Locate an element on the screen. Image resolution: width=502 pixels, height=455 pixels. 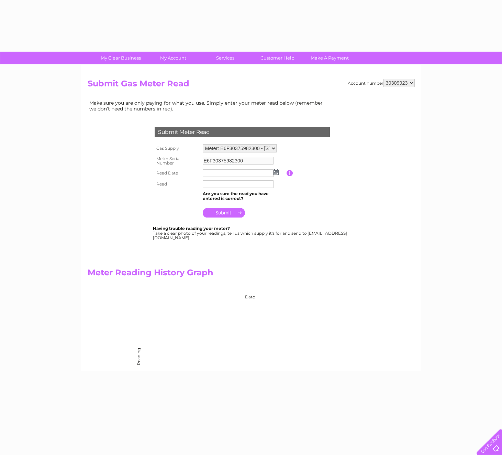
h2: Submit Gas Meter Read is located at coordinates (251, 85).